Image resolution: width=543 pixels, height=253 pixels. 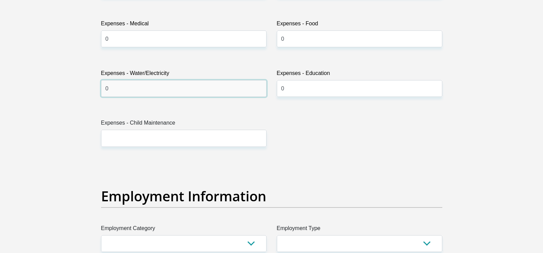 What do you see at coordinates (272, 196) in the screenshot?
I see `h2: Employment Information` at bounding box center [272, 196].